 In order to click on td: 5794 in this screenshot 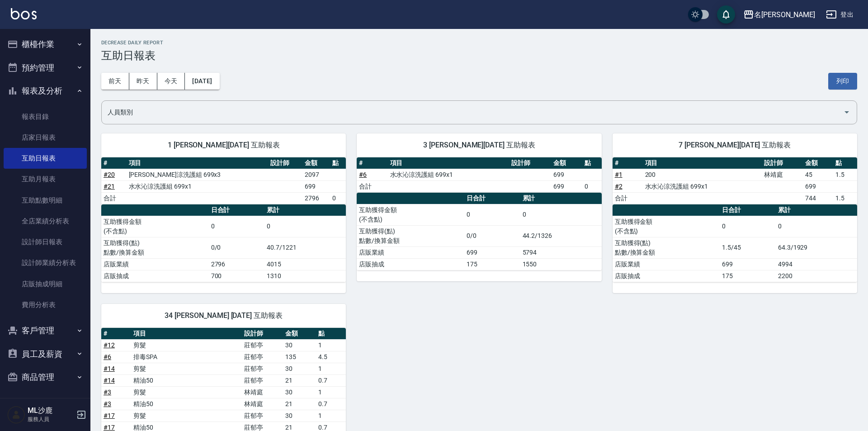, I will do `click(561, 252)`.